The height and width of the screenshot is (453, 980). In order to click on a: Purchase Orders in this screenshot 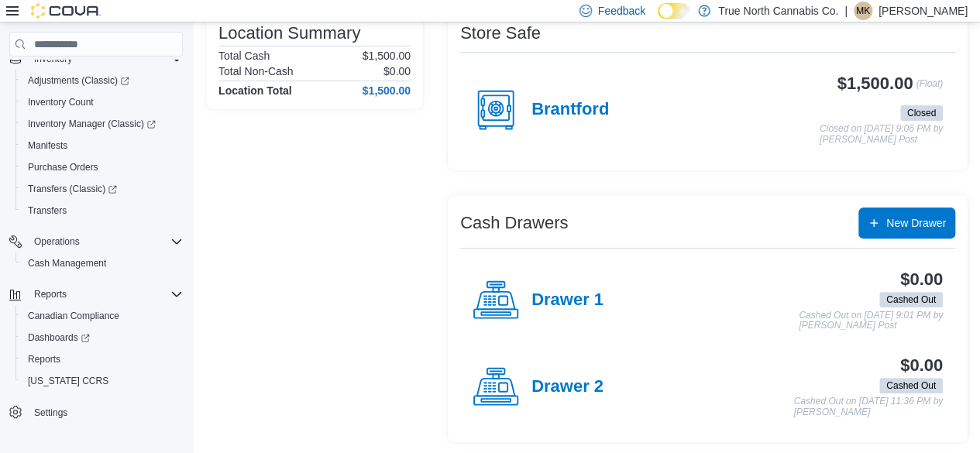, I will do `click(63, 167)`.